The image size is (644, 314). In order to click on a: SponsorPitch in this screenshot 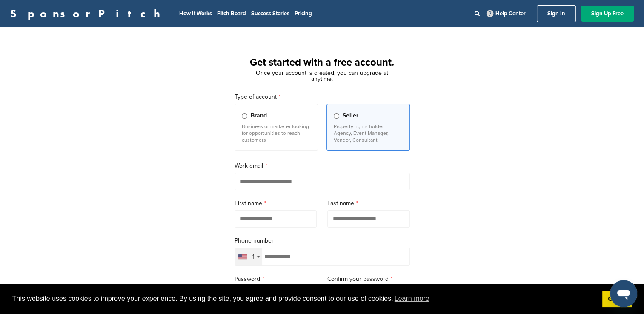, I will do `click(87, 14)`.